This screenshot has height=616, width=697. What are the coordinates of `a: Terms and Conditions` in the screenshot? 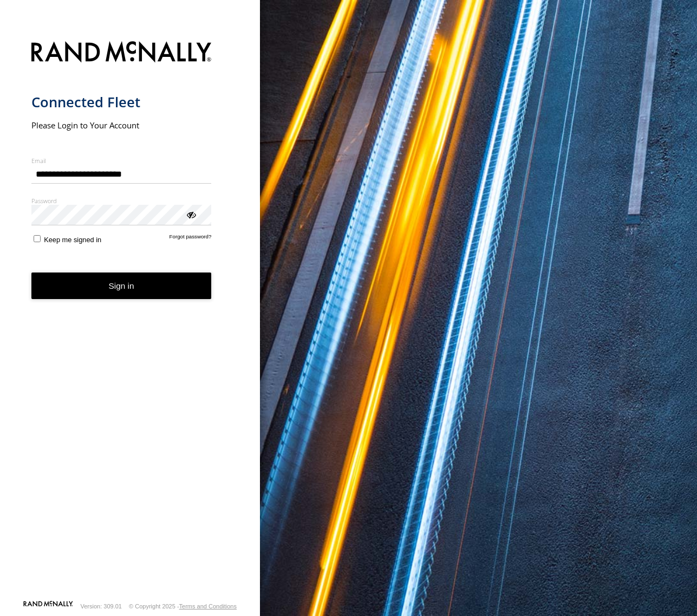 It's located at (208, 606).